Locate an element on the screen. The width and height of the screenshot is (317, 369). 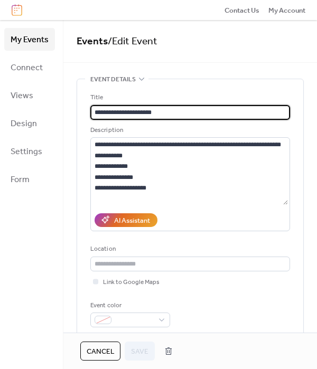
a: Design is located at coordinates (30, 123).